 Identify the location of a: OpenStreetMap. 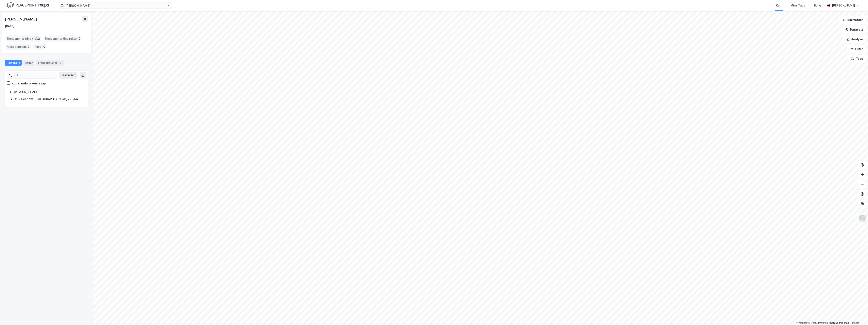
(818, 323).